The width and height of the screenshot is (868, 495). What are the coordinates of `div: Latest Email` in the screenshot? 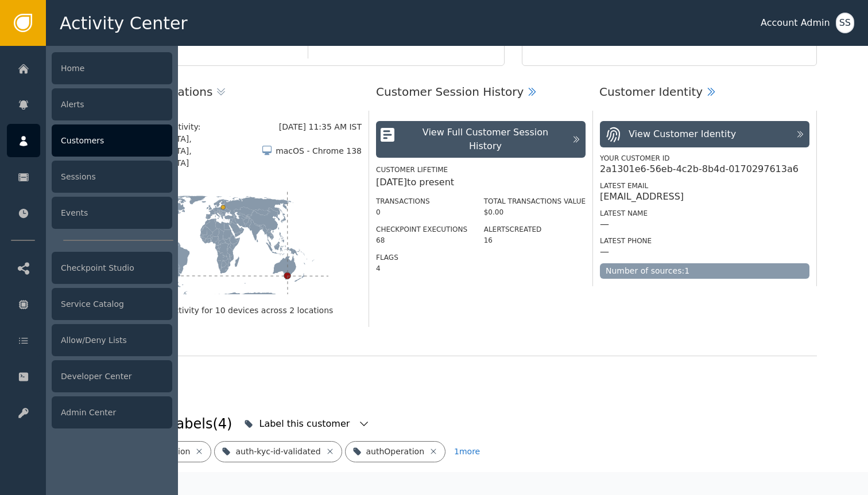 It's located at (705, 186).